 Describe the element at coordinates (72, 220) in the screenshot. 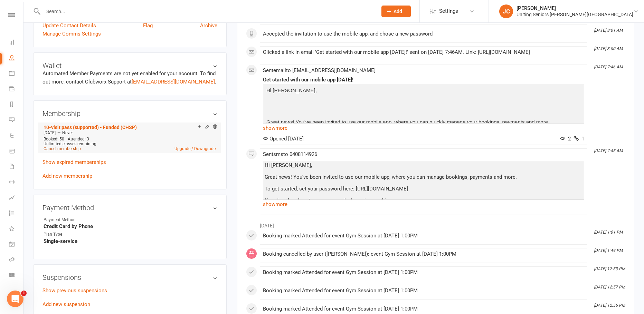

I see `div: Payment Method` at that location.